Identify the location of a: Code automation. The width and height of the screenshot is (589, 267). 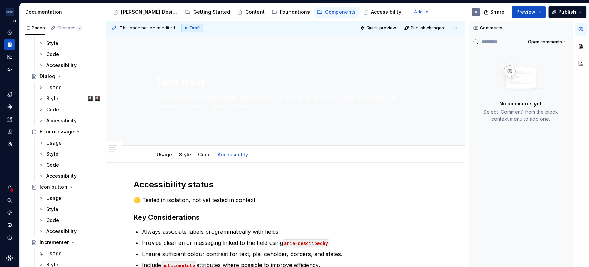
(10, 69).